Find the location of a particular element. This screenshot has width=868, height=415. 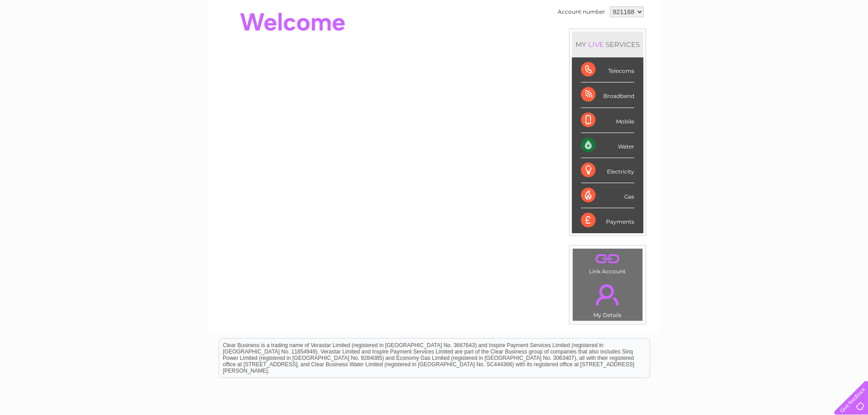

a: Energy is located at coordinates (741, 42).